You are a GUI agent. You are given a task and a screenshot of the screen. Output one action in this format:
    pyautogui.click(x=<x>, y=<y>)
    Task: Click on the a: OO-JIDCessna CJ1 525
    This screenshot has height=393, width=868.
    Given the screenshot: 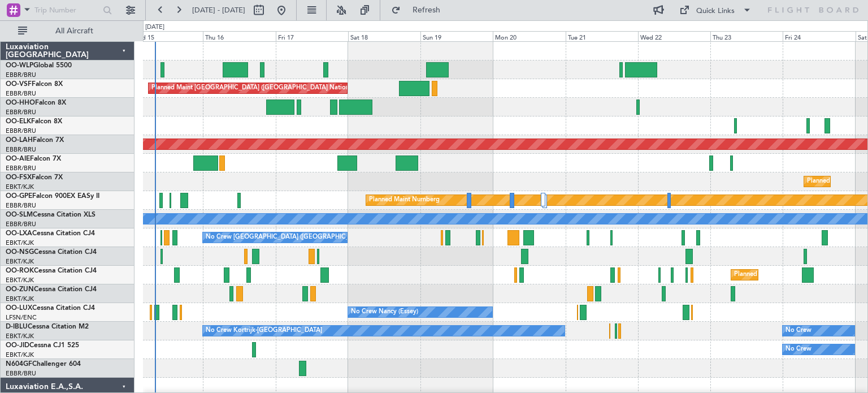 What is the action you would take?
    pyautogui.click(x=42, y=346)
    